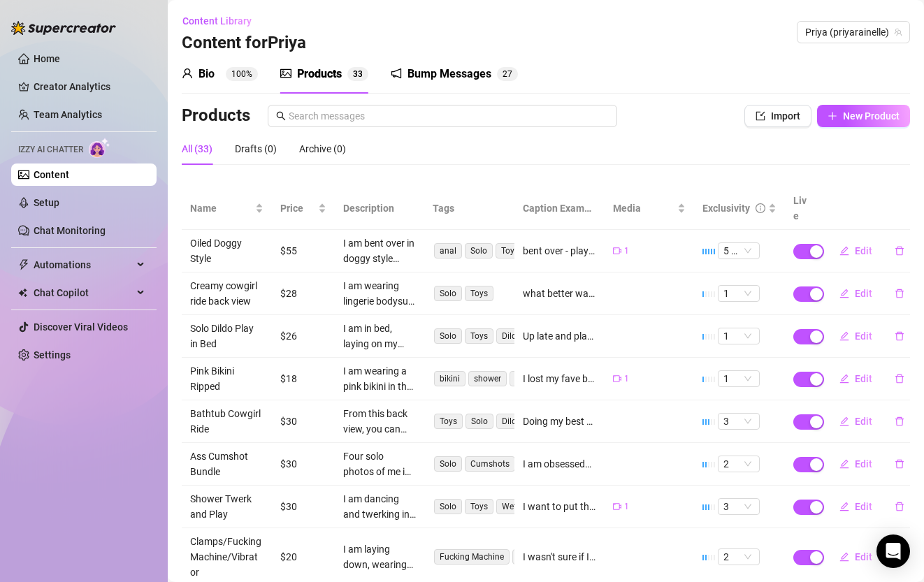 The image size is (924, 582). What do you see at coordinates (206, 74) in the screenshot?
I see `div: Bio` at bounding box center [206, 74].